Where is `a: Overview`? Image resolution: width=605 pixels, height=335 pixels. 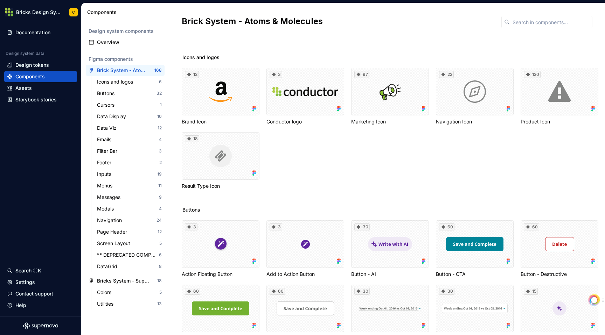
a: Overview is located at coordinates (125, 42).